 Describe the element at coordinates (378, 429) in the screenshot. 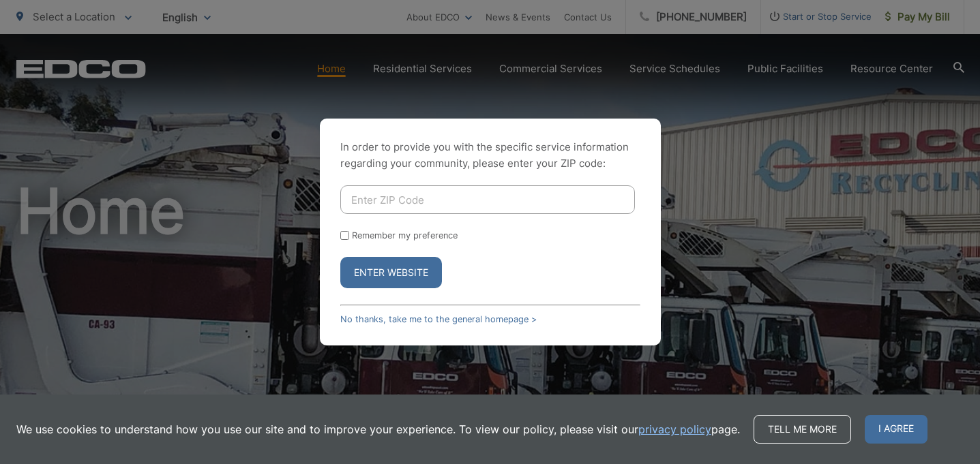

I see `p: We use cookies to understand how you use our site and to improve your experience. To view our pol...` at that location.